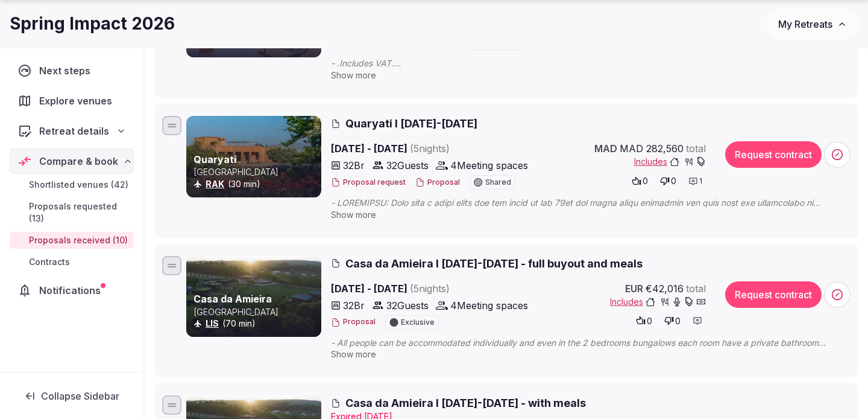 This screenshot has height=419, width=868. What do you see at coordinates (79, 185) in the screenshot?
I see `span: Shortlisted venues (42)` at bounding box center [79, 185].